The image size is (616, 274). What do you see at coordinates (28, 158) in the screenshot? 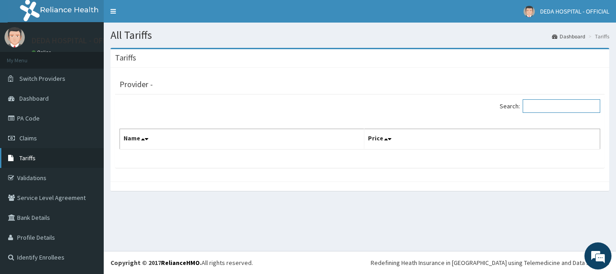
I see `span: Tariffs` at bounding box center [28, 158].